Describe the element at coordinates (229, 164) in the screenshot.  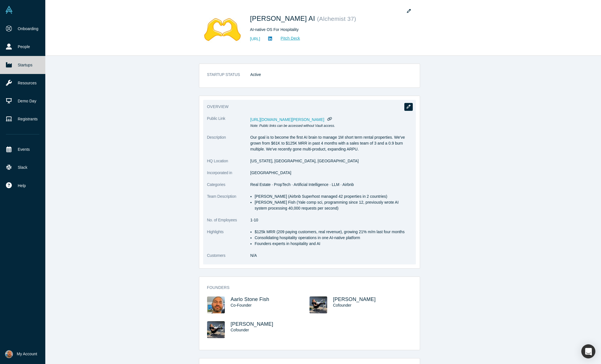
I see `dt: HQ Location` at that location.